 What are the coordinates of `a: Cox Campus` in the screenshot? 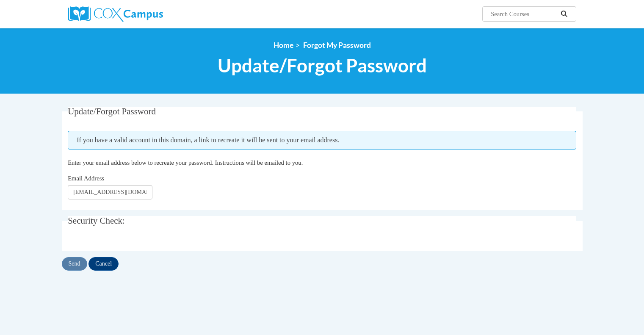 It's located at (149, 14).